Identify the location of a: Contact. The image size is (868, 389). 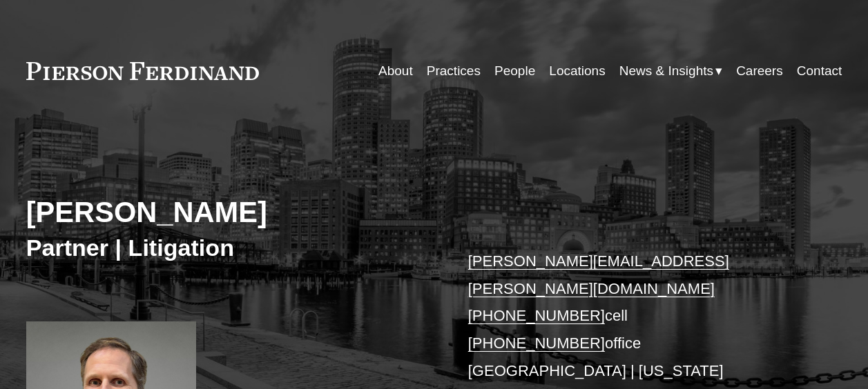
(819, 71).